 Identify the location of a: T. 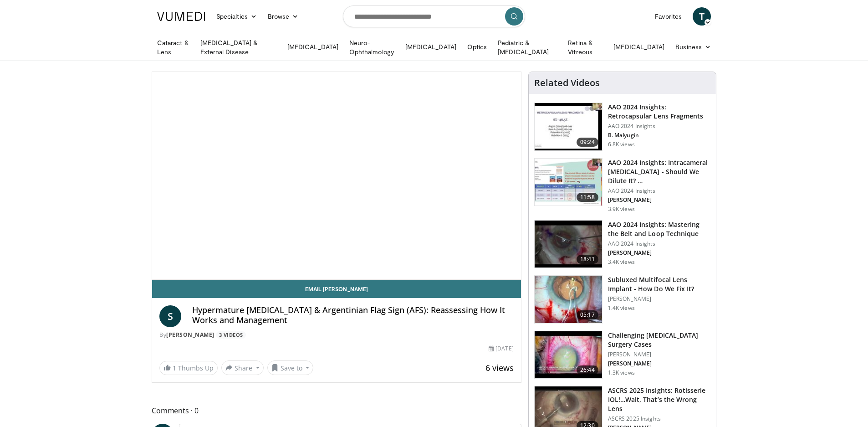
(702, 16).